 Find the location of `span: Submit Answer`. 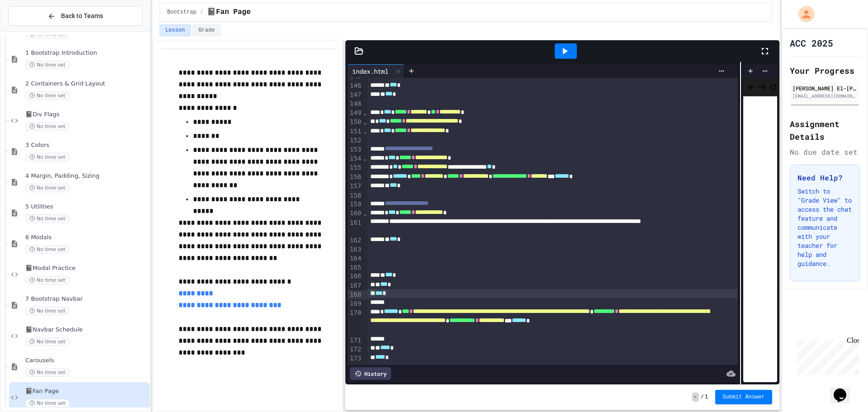

span: Submit Answer is located at coordinates (744, 397).